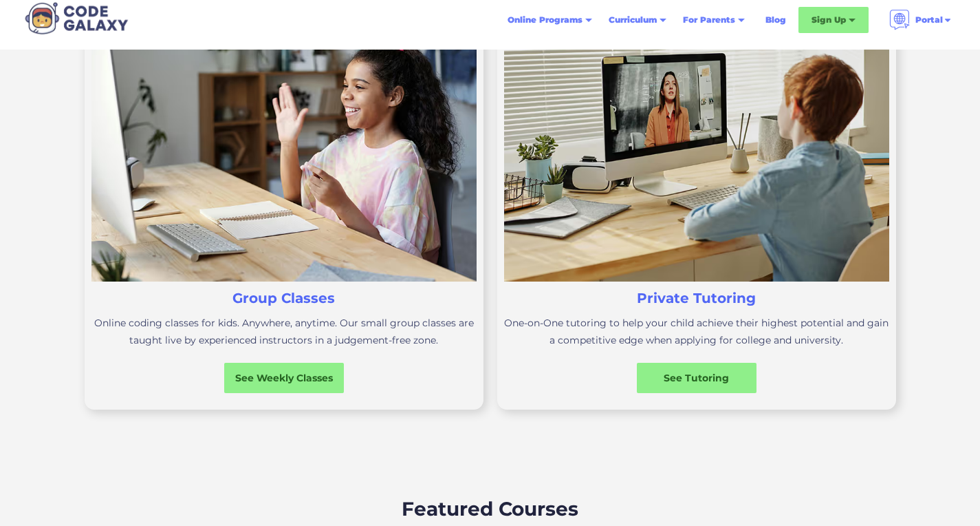 The height and width of the screenshot is (526, 980). What do you see at coordinates (283, 298) in the screenshot?
I see `h3: Group Classes` at bounding box center [283, 298].